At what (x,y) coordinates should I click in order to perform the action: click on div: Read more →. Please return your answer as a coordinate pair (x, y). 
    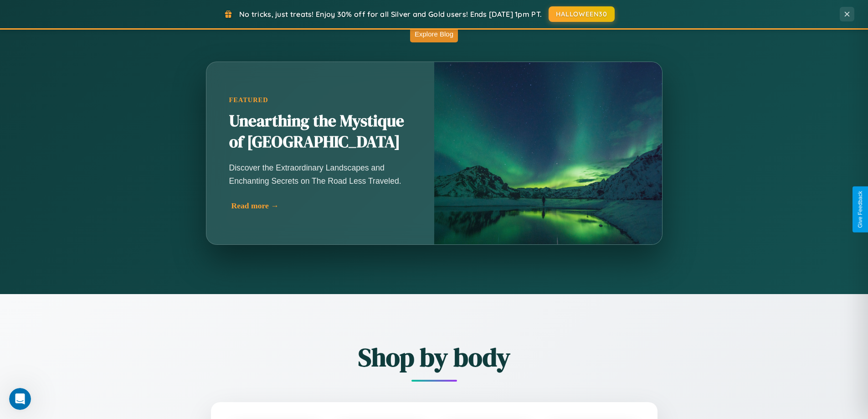
    Looking at the image, I should click on (322, 206).